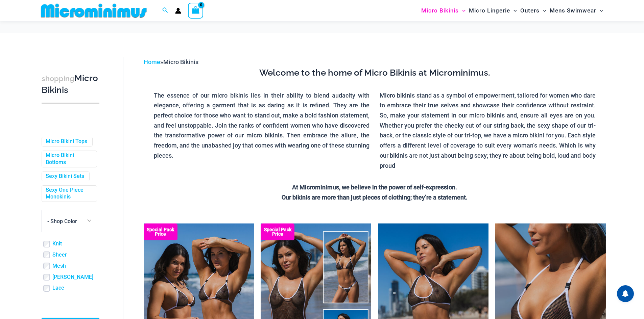  What do you see at coordinates (374, 187) in the screenshot?
I see `strong: At Microminimus, we believe in the power of self-expression.` at bounding box center [374, 187].